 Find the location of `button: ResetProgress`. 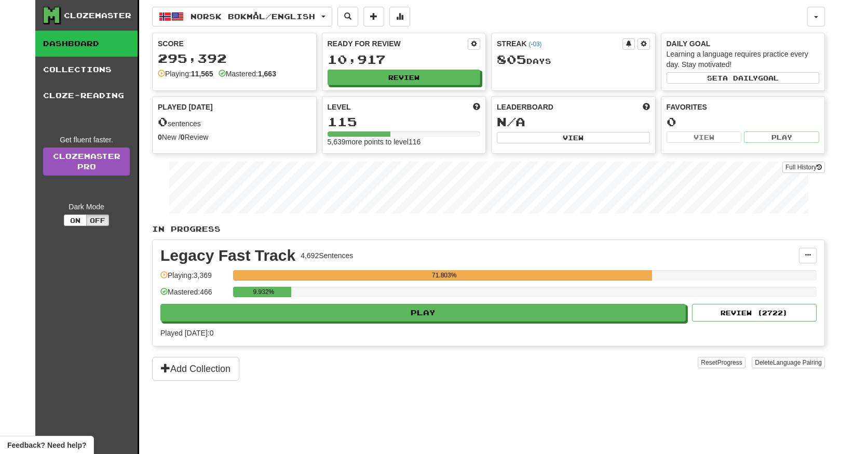

button: ResetProgress is located at coordinates (721, 362).